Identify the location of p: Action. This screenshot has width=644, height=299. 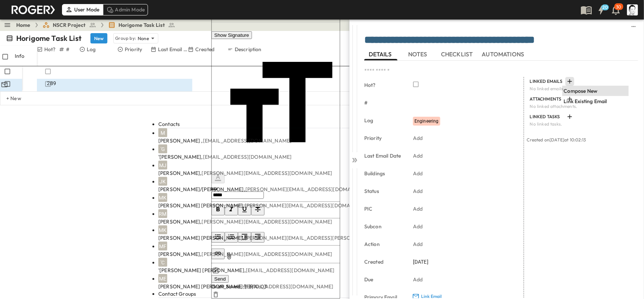
(384, 244).